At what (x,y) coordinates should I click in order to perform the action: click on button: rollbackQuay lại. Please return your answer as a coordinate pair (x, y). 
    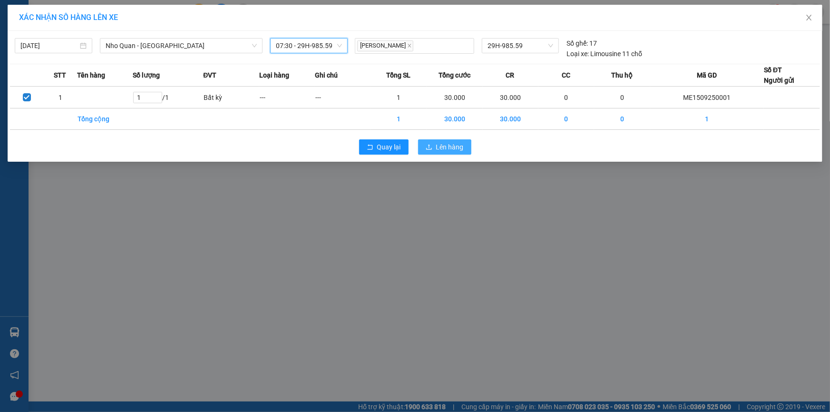
    Looking at the image, I should click on (384, 147).